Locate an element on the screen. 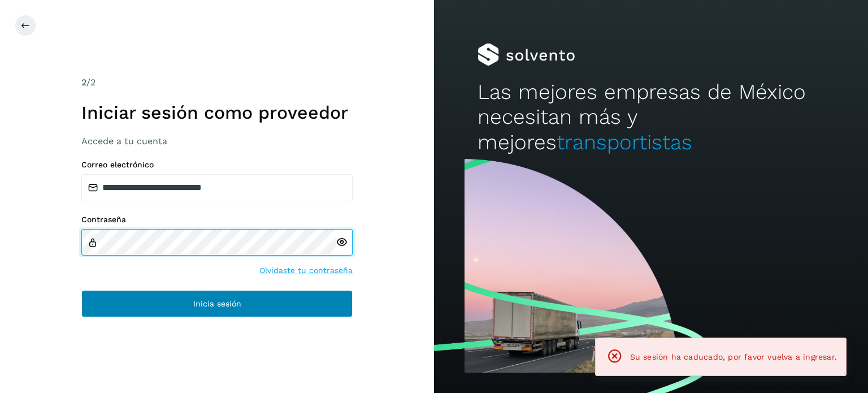  h2: Las mejores empresas de México necesitan más y mejores is located at coordinates (651, 117).